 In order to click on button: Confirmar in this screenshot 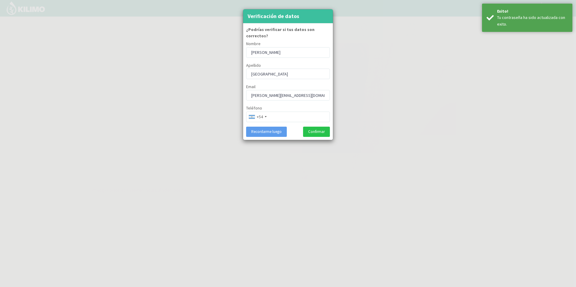, I will do `click(316, 132)`.